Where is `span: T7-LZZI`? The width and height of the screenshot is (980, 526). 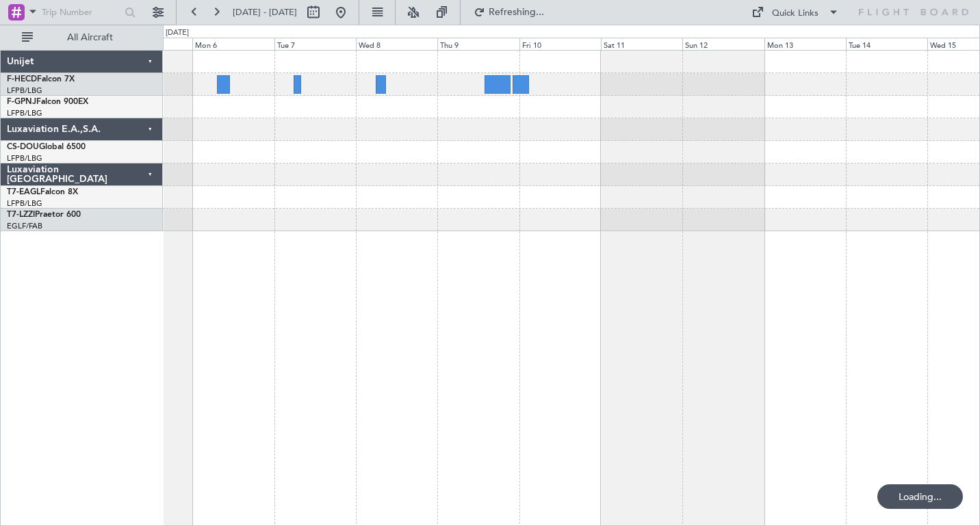 span: T7-LZZI is located at coordinates (21, 215).